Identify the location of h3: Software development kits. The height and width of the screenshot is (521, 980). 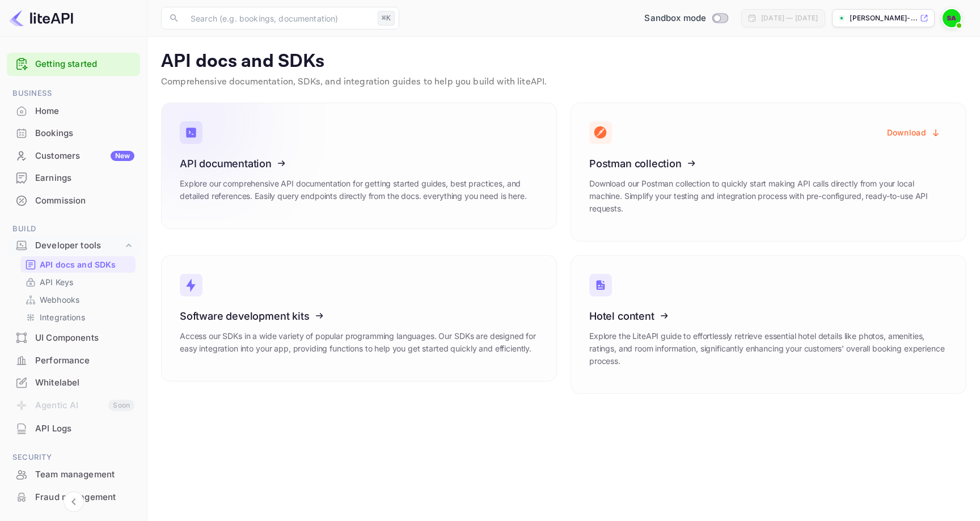
(359, 316).